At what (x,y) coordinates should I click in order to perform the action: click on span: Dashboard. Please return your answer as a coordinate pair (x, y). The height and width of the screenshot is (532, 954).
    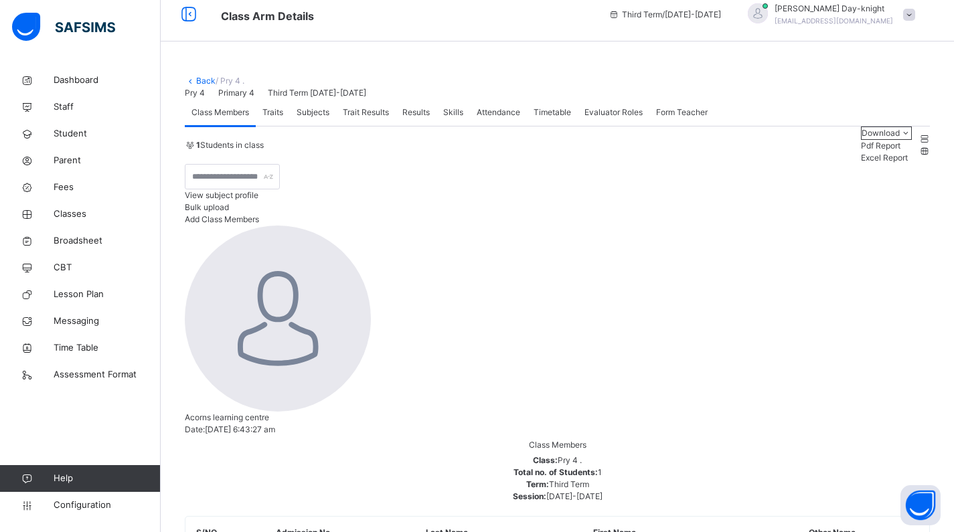
    Looking at the image, I should click on (107, 80).